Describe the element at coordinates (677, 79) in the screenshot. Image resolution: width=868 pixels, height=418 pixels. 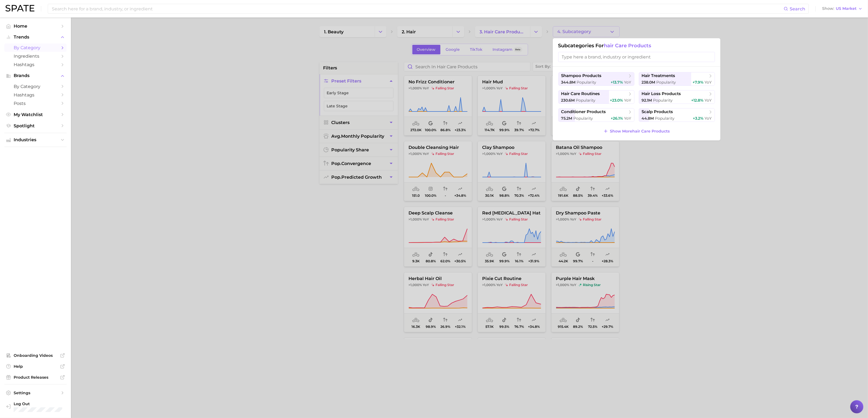
I see `button: hair treatments238.0m Popularity+7.9% YoY` at that location.